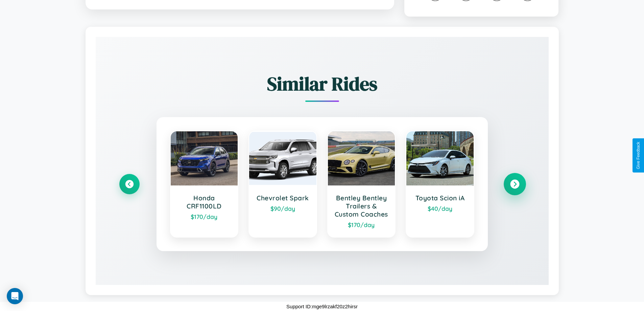 The height and width of the screenshot is (311, 644). What do you see at coordinates (361, 184) in the screenshot?
I see `a: Bentley Bentley Trailers & Custom Coaches$170/day` at bounding box center [361, 184].